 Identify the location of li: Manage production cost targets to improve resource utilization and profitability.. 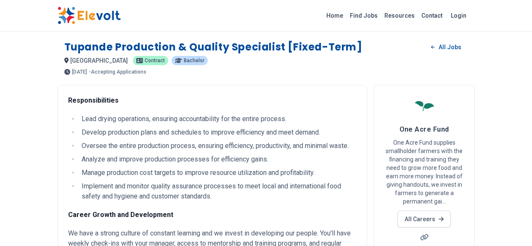
(218, 173).